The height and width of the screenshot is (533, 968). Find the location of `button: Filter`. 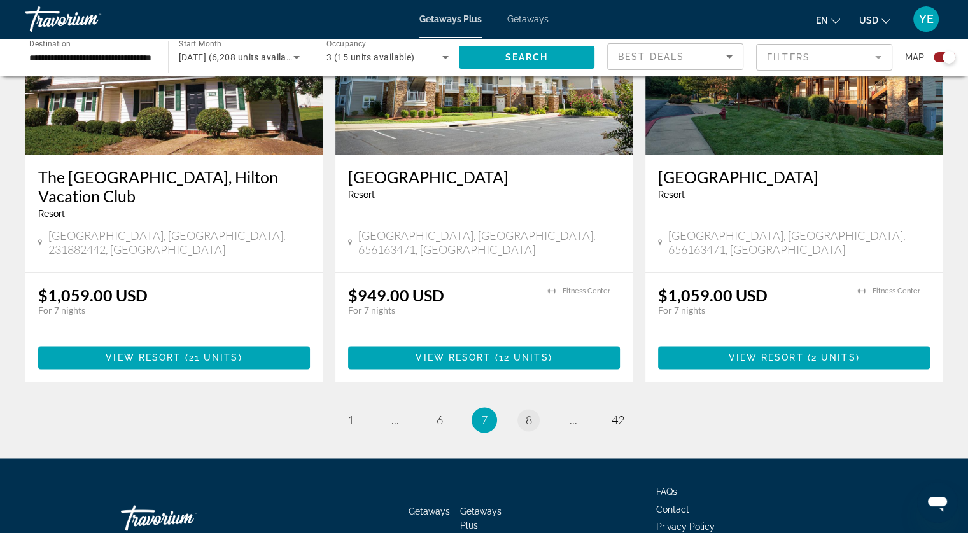

button: Filter is located at coordinates (824, 57).